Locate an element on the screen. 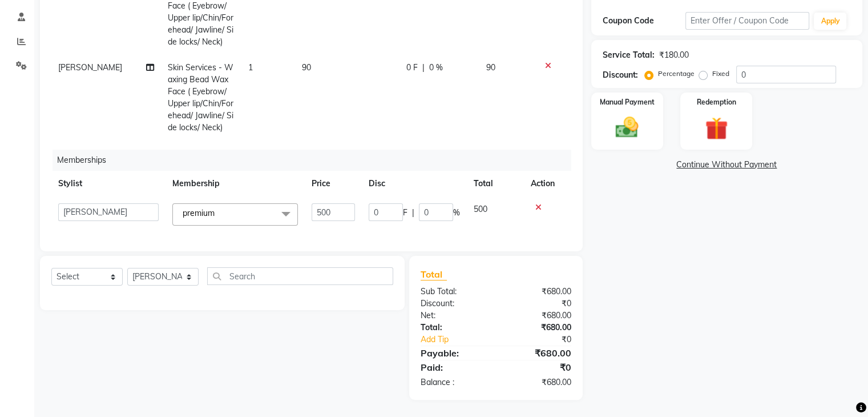 The height and width of the screenshot is (417, 868). div: Service Total: is located at coordinates (629, 55).